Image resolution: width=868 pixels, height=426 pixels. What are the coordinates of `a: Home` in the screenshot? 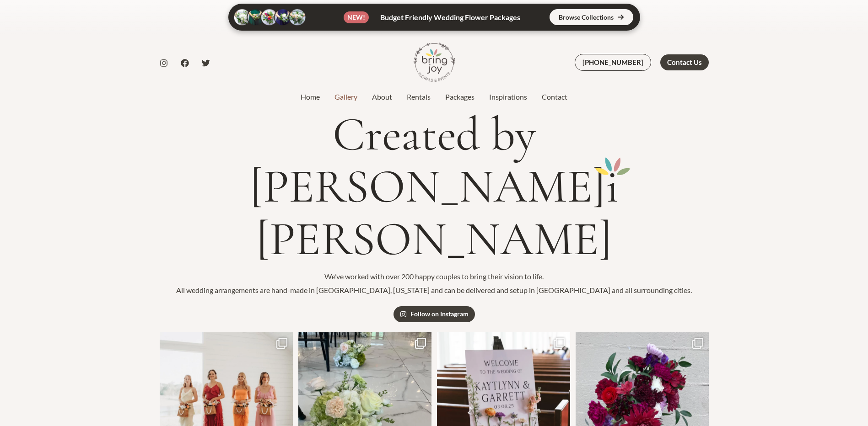 It's located at (310, 97).